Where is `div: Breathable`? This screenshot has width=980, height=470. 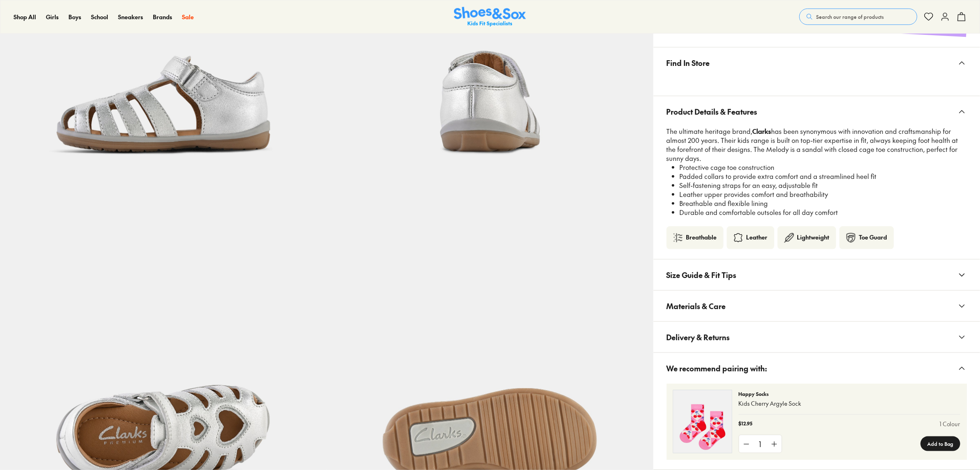 div: Breathable is located at coordinates (701, 238).